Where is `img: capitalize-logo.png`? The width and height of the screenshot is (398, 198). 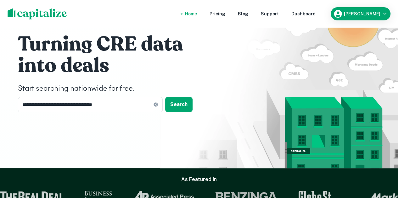
img: capitalize-logo.png is located at coordinates (37, 14).